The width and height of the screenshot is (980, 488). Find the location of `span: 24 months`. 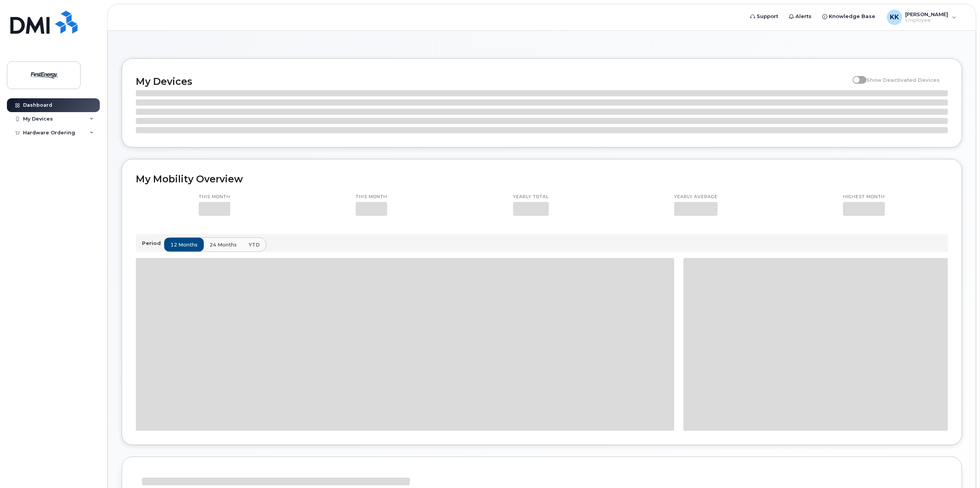

span: 24 months is located at coordinates (223, 244).